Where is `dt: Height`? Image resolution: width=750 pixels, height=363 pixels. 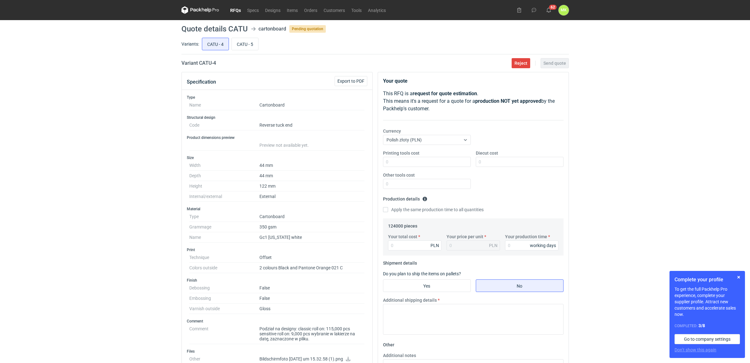 dt: Height is located at coordinates (224, 186).